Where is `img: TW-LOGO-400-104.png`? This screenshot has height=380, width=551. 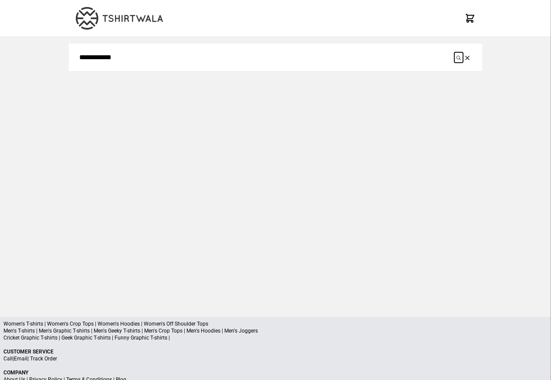
img: TW-LOGO-400-104.png is located at coordinates (119, 18).